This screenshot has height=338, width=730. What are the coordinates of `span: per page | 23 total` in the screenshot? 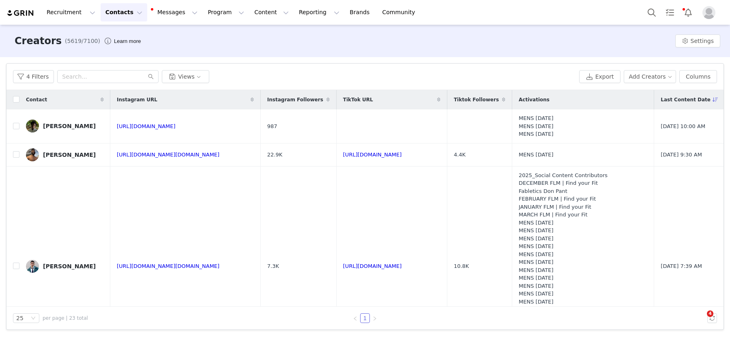 It's located at (65, 318).